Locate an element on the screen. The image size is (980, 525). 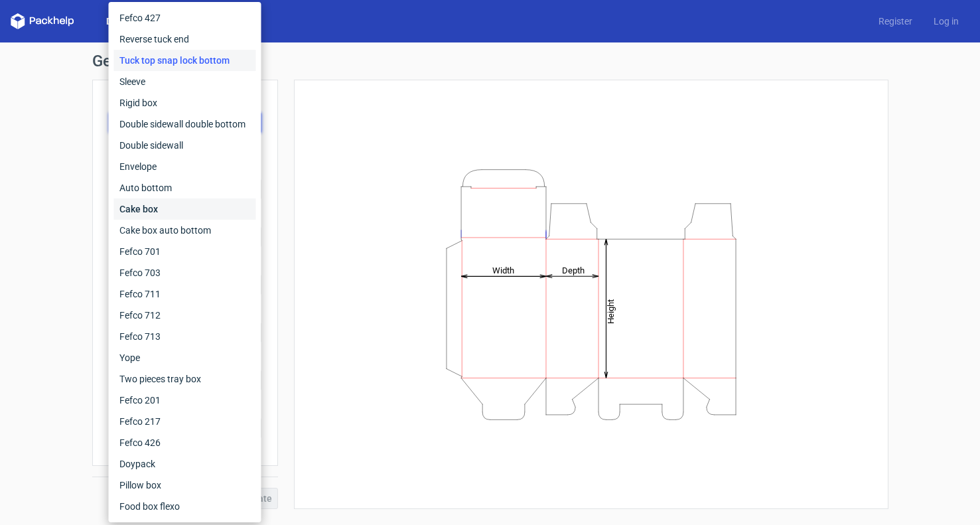
div: Pillow box is located at coordinates (185, 485).